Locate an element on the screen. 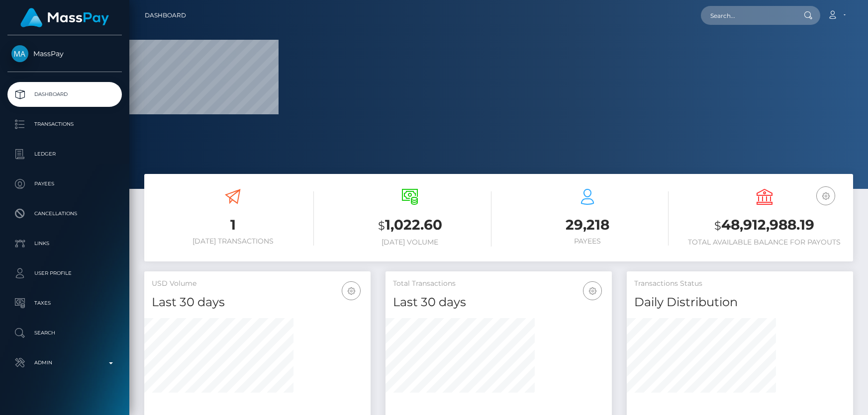  a: User Profile is located at coordinates (65, 273).